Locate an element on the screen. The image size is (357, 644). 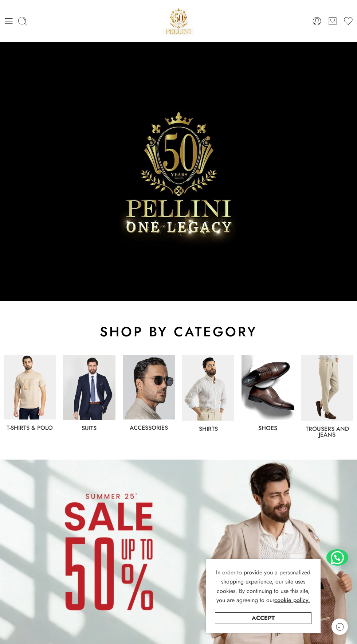
a: T-Shirts & Polo is located at coordinates (30, 427).